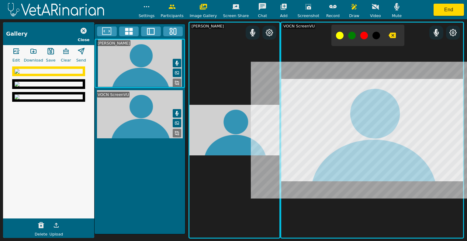 The image size is (467, 241). What do you see at coordinates (16, 60) in the screenshot?
I see `span: Edit` at bounding box center [16, 60].